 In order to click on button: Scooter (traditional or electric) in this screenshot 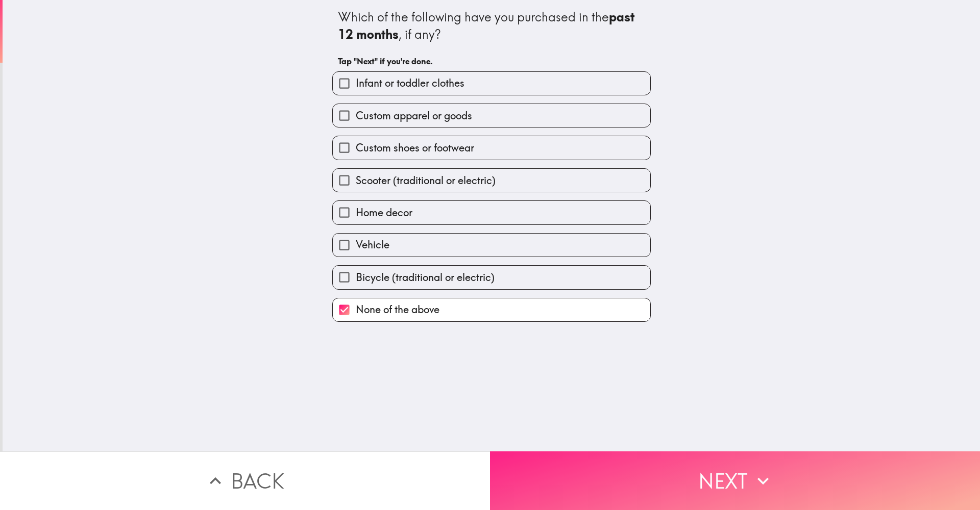, I will do `click(491, 180)`.